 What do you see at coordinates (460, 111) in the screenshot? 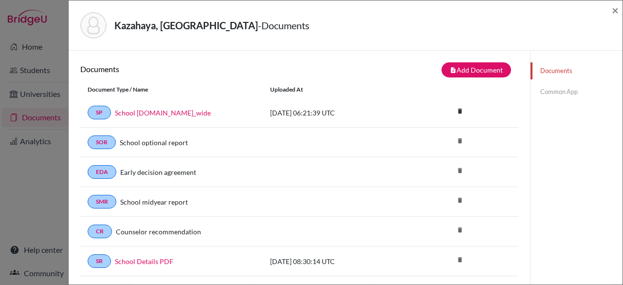
I see `a: delete` at bounding box center [460, 111].